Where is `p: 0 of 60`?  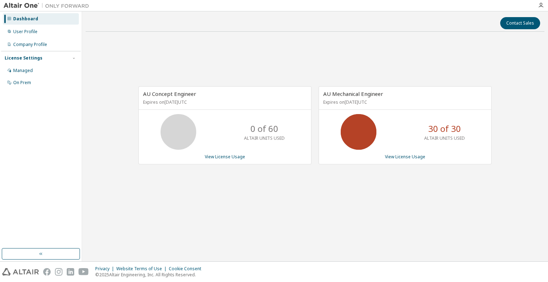 p: 0 of 60 is located at coordinates (264, 129).